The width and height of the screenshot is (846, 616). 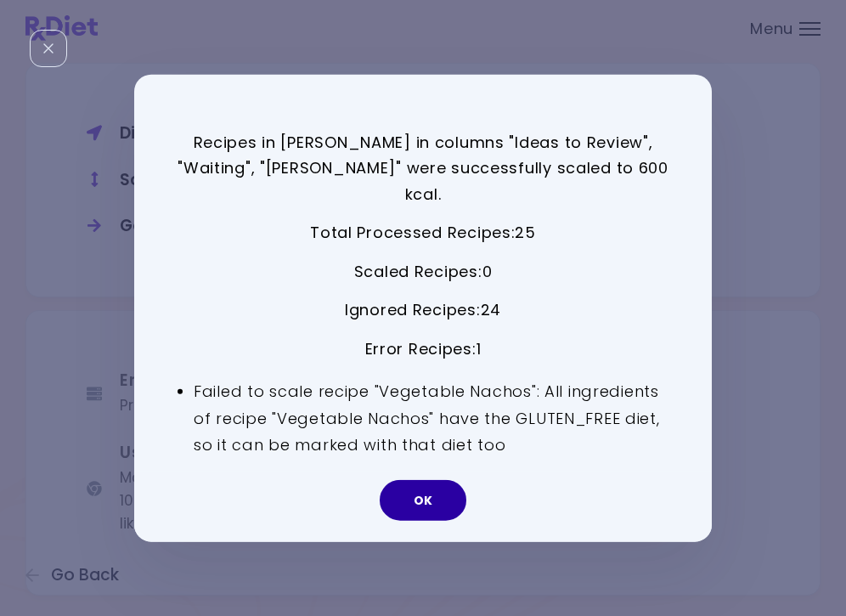 What do you see at coordinates (423, 500) in the screenshot?
I see `button: OK` at bounding box center [423, 500].